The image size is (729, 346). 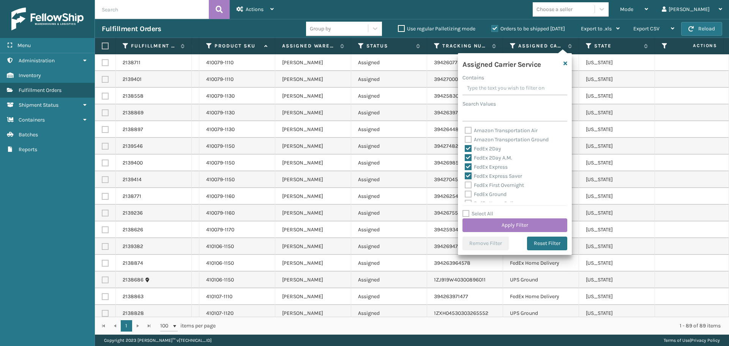 I want to click on label: FedEx 2Day A.M., so click(x=488, y=157).